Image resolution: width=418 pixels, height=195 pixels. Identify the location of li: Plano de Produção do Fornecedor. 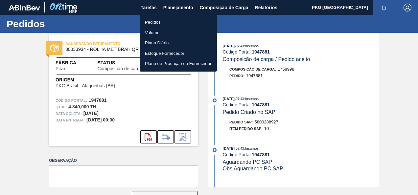
(178, 64).